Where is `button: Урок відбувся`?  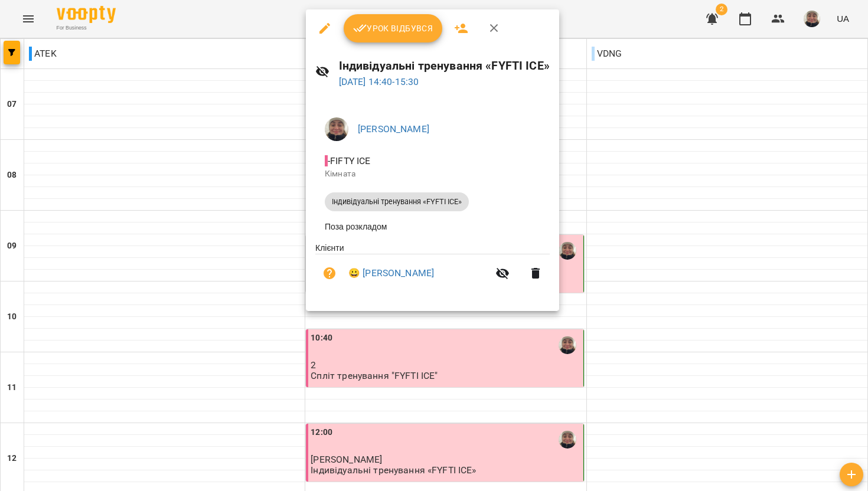
button: Урок відбувся is located at coordinates (393, 28).